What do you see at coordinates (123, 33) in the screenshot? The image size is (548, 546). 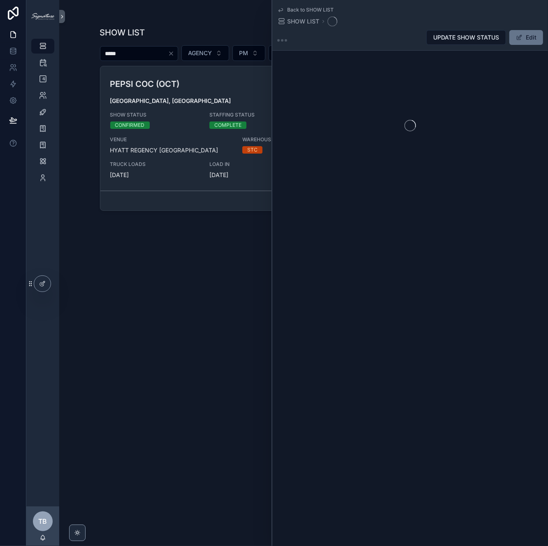 I see `h1: SHOW LIST` at bounding box center [123, 33].